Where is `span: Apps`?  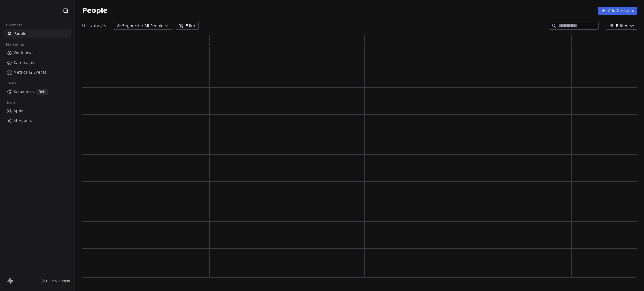
span: Apps is located at coordinates (18, 111).